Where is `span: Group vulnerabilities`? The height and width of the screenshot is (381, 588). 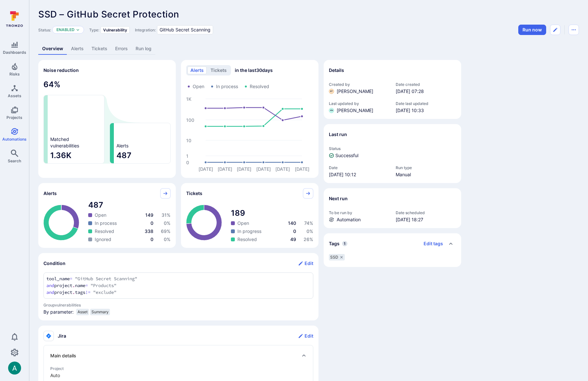
span: Group vulnerabilities is located at coordinates (178, 305).